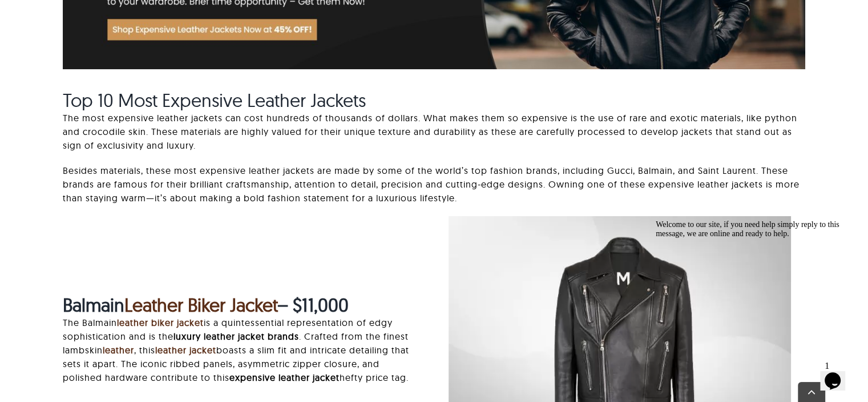  I want to click on strong: expensive leather jacket, so click(285, 377).